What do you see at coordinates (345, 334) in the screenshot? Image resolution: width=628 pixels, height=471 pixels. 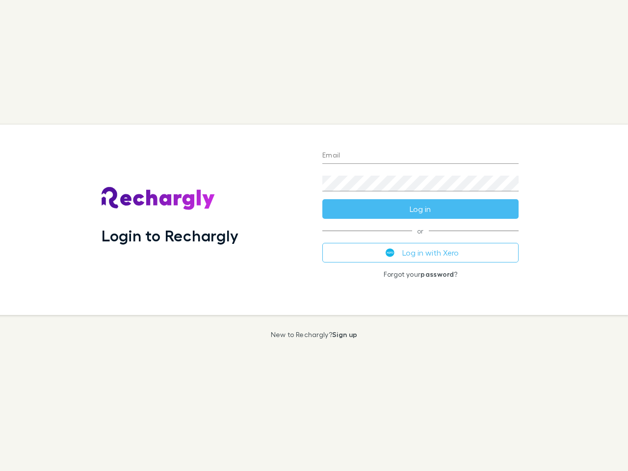 I see `a: Sign up` at bounding box center [345, 334].